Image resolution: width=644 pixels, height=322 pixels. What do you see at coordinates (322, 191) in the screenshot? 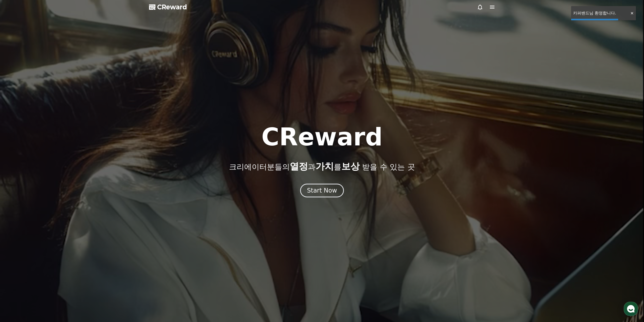
I see `div: Start Now` at bounding box center [322, 191].